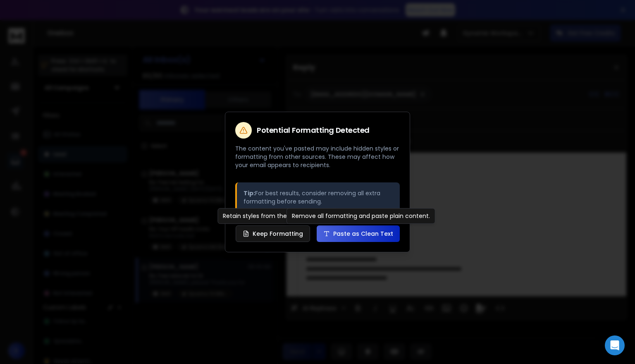  I want to click on div: Remove all formatting and paste plain content., so click(361, 216).